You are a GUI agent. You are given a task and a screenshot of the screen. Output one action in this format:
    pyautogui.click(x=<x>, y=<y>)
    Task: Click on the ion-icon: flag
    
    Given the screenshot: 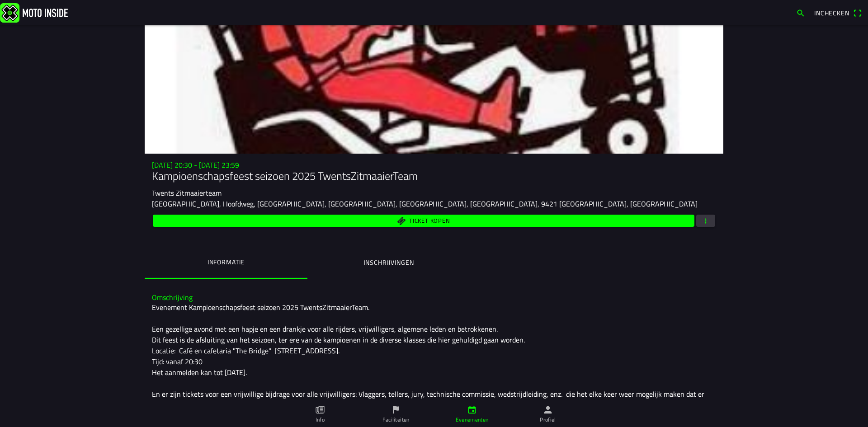 What is the action you would take?
    pyautogui.click(x=396, y=409)
    